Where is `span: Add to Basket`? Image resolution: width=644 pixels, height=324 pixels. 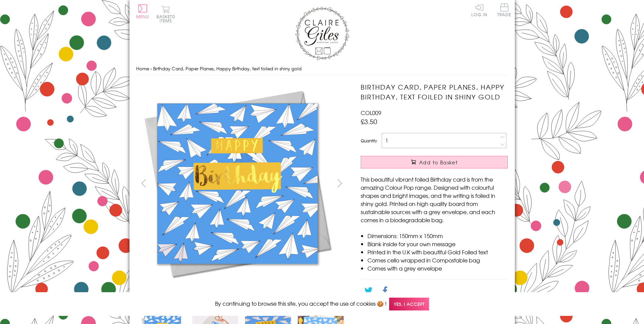
span: Add to Basket is located at coordinates (438, 162).